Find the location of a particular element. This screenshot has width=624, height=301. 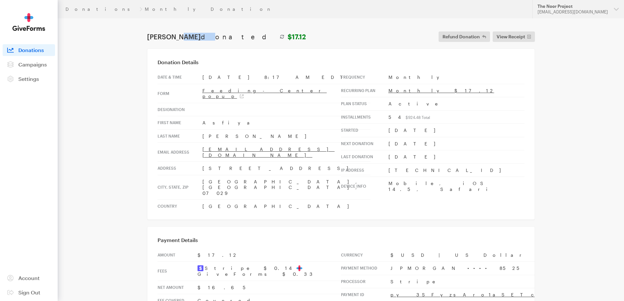

td: Mobile, iOS 14.5, Safari is located at coordinates (456, 186).